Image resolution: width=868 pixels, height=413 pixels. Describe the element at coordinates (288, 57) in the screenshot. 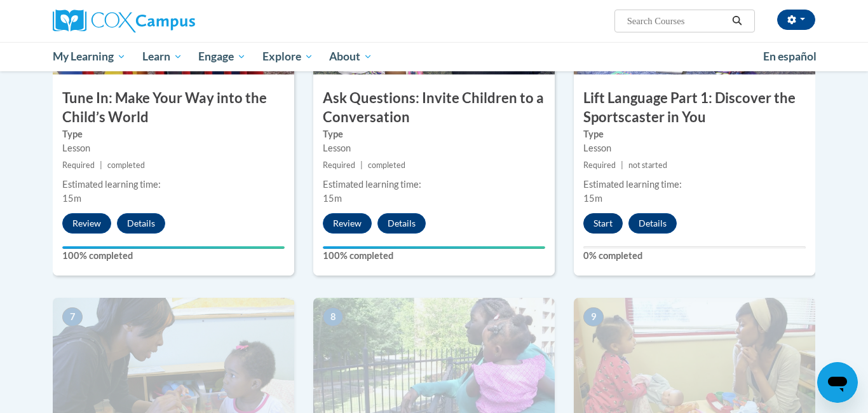

I see `a: Explore` at that location.